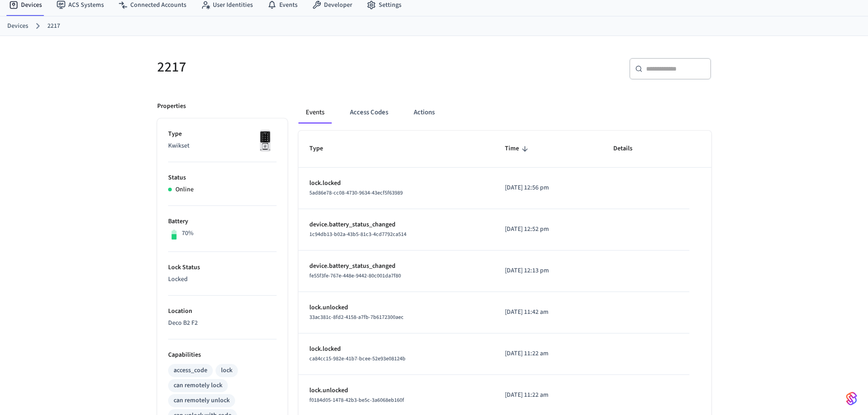 The image size is (868, 415). What do you see at coordinates (222, 134) in the screenshot?
I see `p: Type` at bounding box center [222, 134].